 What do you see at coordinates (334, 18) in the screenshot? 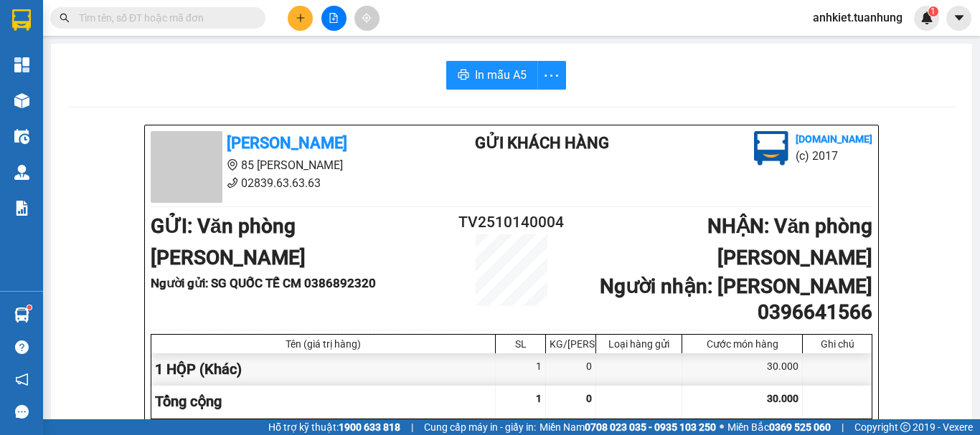
I see `button: file-add` at bounding box center [334, 18].